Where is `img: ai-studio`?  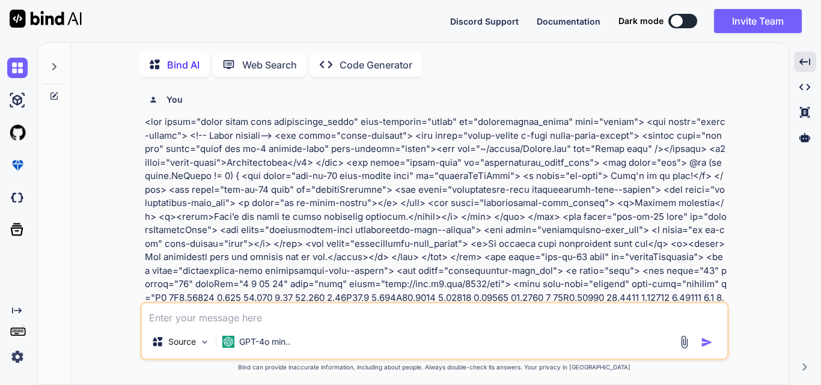
img: ai-studio is located at coordinates (17, 100).